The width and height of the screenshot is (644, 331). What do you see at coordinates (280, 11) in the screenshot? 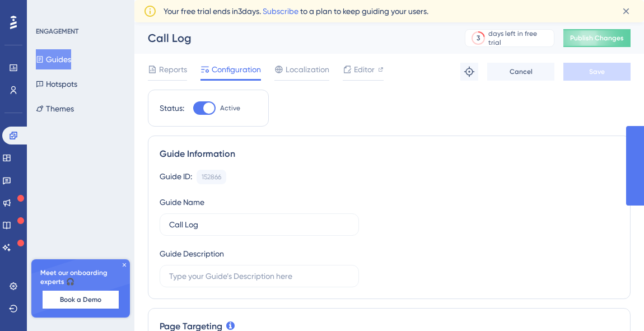
I see `a: Subscribe` at bounding box center [280, 11].